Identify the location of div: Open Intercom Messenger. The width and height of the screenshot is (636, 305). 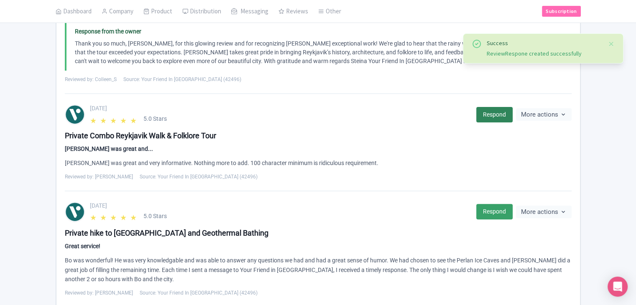
(618, 287).